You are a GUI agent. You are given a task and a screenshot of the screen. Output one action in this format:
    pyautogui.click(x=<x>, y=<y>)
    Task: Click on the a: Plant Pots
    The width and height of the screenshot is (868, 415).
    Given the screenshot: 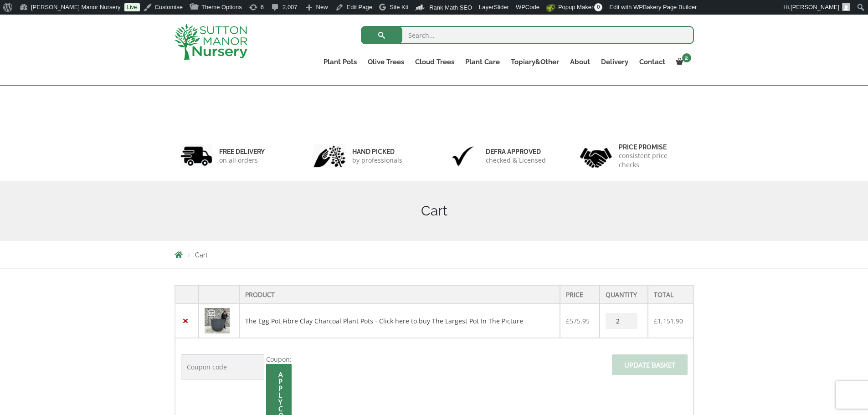 What is the action you would take?
    pyautogui.click(x=340, y=62)
    